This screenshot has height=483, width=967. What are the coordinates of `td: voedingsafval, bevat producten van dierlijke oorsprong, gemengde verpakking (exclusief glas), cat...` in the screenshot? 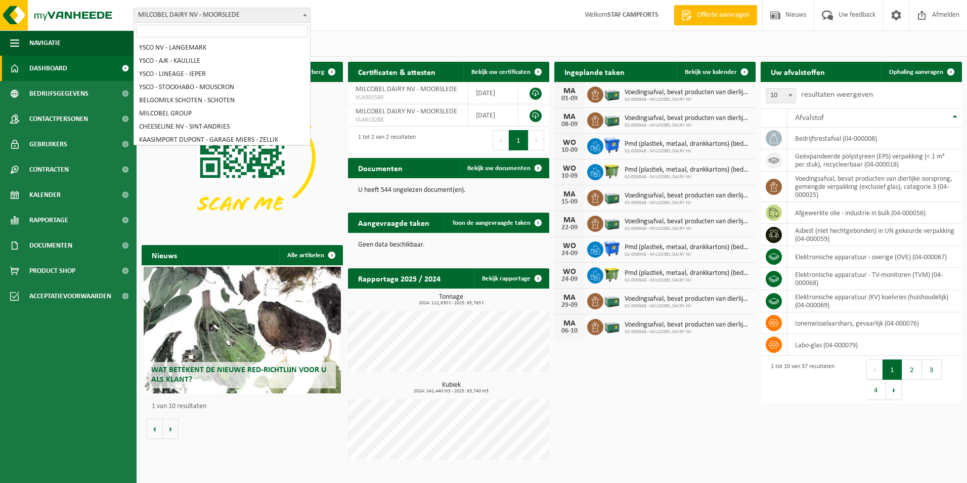 It's located at (875, 187).